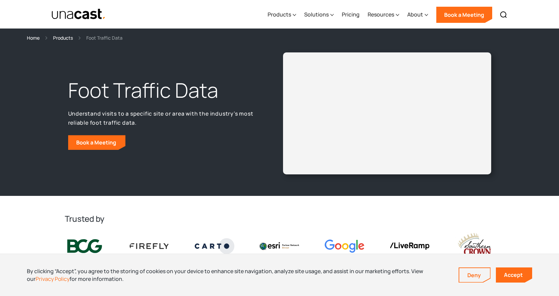  Describe the element at coordinates (345, 246) in the screenshot. I see `img: Google logo` at that location.